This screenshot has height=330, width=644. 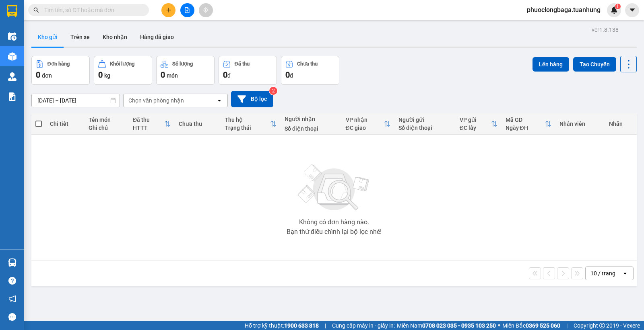 What do you see at coordinates (172, 76) in the screenshot?
I see `span: món` at bounding box center [172, 76].